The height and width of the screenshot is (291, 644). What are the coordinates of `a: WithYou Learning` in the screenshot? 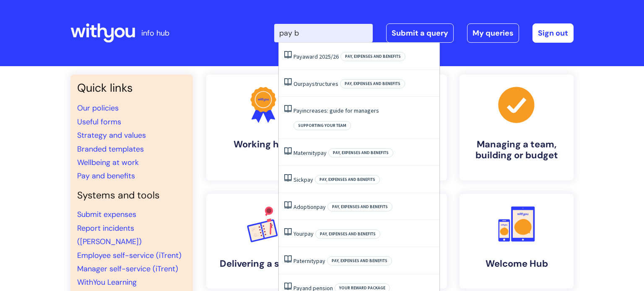 It's located at (107, 282).